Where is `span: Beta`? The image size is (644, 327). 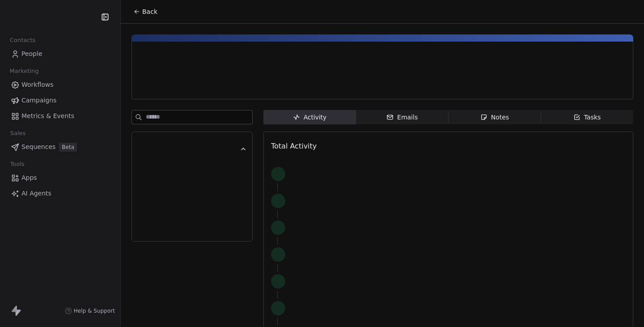 span: Beta is located at coordinates (68, 148).